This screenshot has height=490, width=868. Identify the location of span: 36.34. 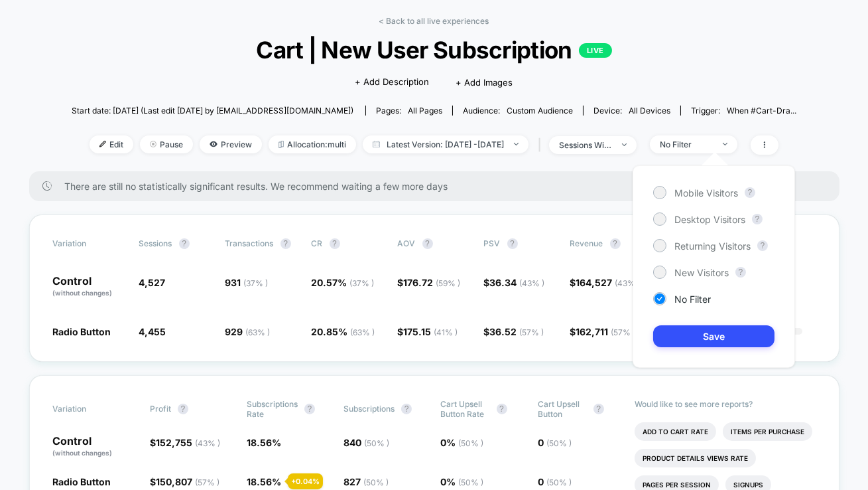
(517, 282).